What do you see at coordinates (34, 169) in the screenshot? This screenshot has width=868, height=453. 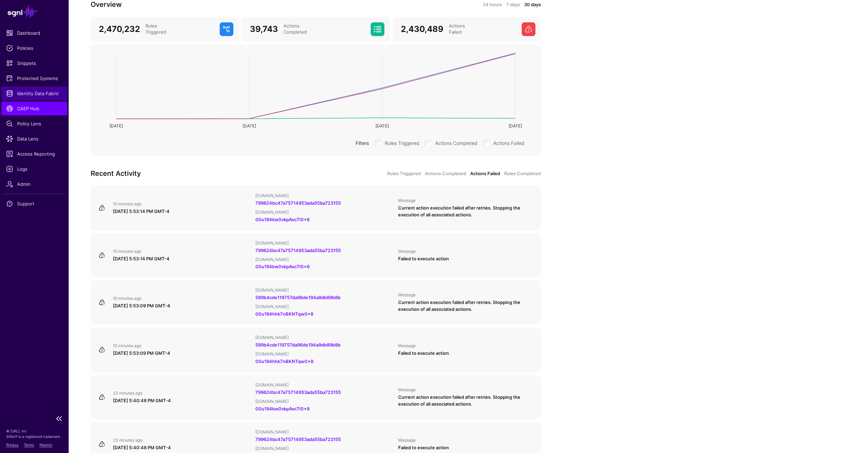 I see `a: Logs` at bounding box center [34, 169].